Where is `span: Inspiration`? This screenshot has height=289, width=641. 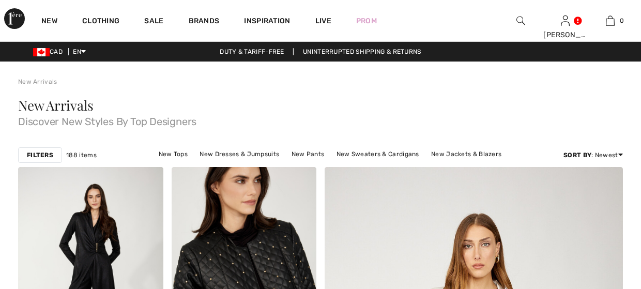
span: Inspiration is located at coordinates (267, 22).